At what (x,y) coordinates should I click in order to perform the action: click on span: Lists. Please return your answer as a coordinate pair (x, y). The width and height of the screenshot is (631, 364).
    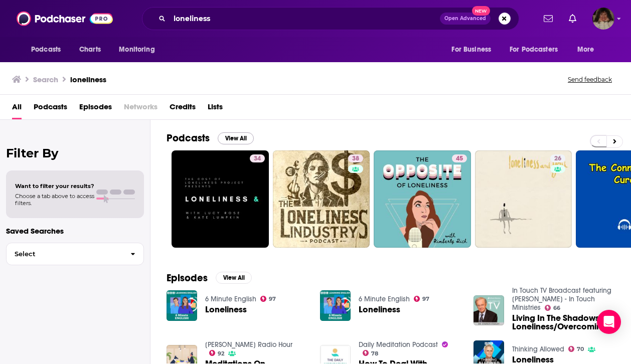
    Looking at the image, I should click on (215, 109).